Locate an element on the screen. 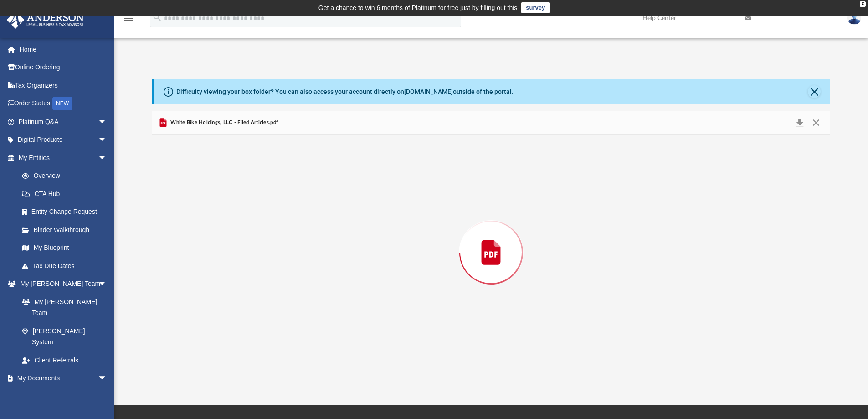 The width and height of the screenshot is (868, 419). img: User Pic is located at coordinates (854, 17).